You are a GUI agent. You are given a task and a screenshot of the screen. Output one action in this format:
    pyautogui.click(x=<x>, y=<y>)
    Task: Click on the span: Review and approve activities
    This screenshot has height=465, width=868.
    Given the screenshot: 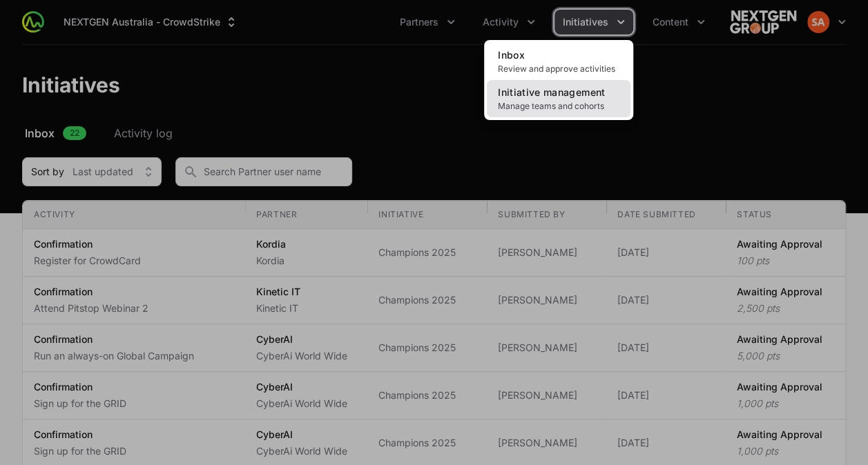 What is the action you would take?
    pyautogui.click(x=559, y=69)
    